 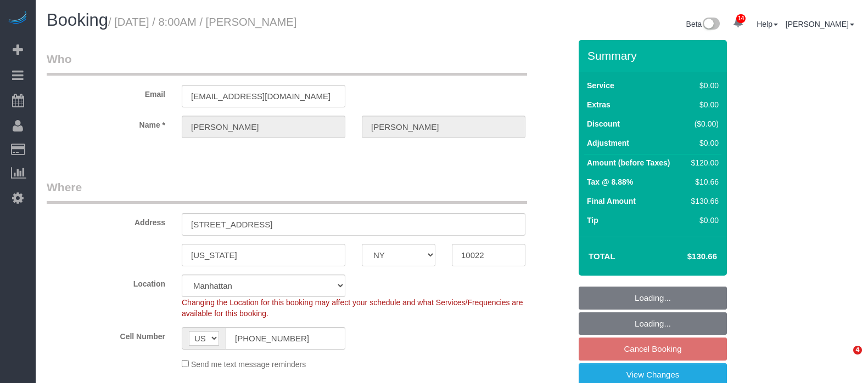 I want to click on legend: Where, so click(x=287, y=191).